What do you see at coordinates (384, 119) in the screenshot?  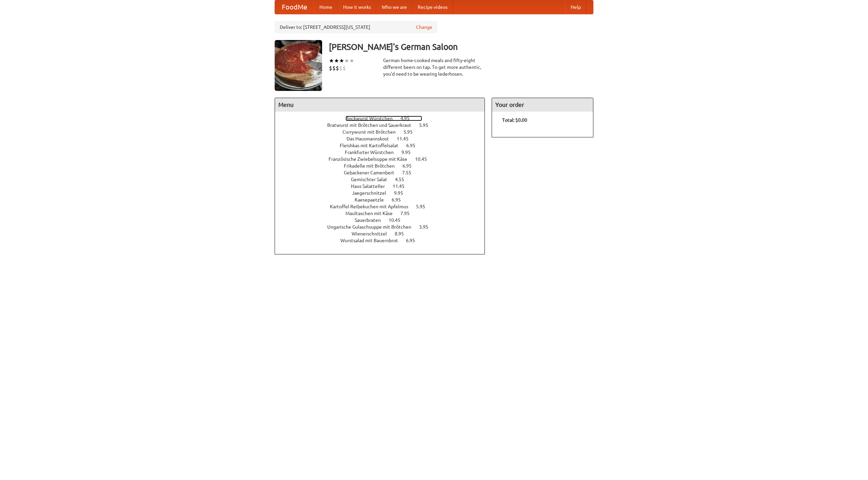 I see `a: Bockwurst Würstchen 4.95` at bounding box center [384, 119].